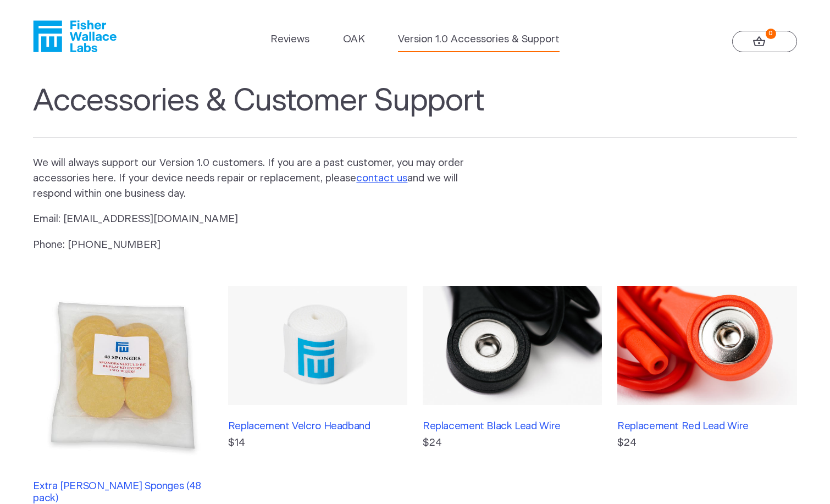  What do you see at coordinates (354, 39) in the screenshot?
I see `a: OAK` at bounding box center [354, 39].